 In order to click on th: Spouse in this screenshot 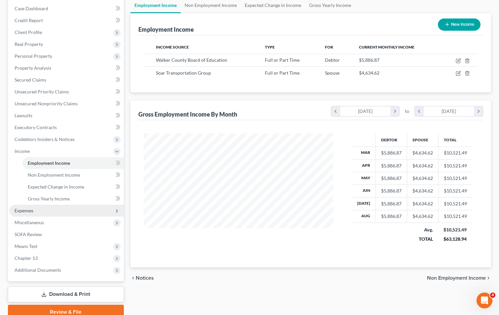, I will do `click(423, 140)`.